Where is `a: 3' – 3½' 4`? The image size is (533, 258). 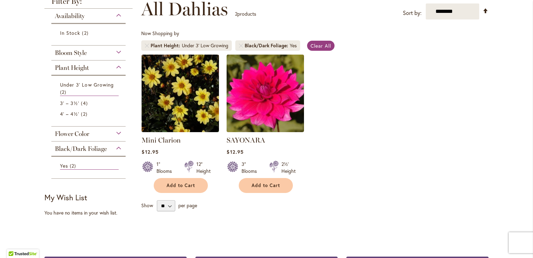 a: 3' – 3½' 4 is located at coordinates (89, 103).